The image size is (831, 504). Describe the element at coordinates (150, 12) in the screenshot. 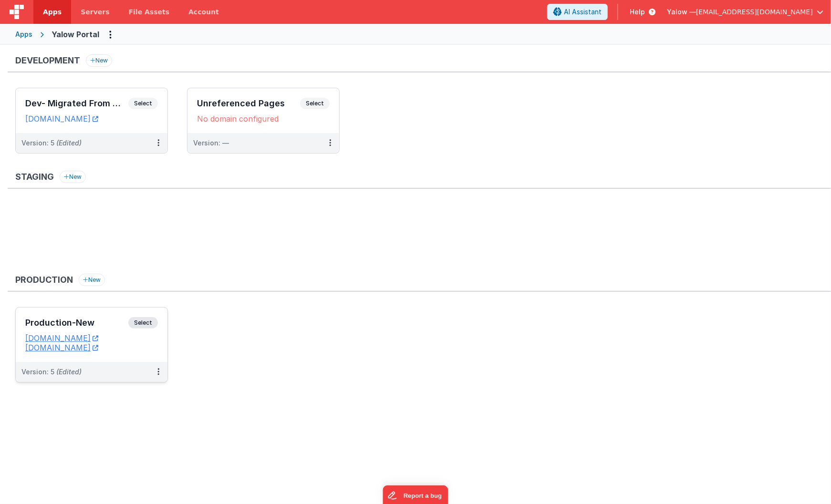

I see `span: File Assets` at that location.